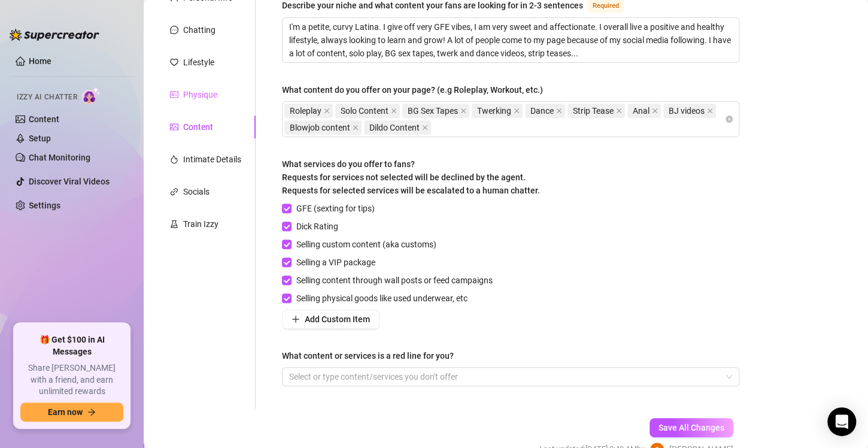 The image size is (868, 448). Describe the element at coordinates (39, 138) in the screenshot. I see `a: Setup` at that location.